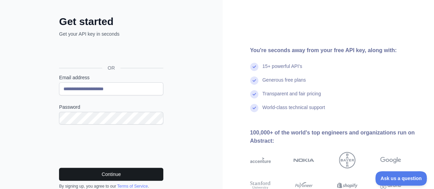  I want to click on div: Transparent and fair pricing, so click(291, 97).